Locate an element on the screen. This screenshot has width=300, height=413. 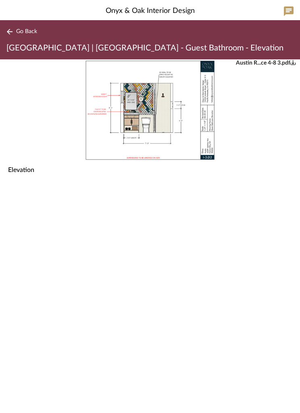
span: Go Back is located at coordinates (27, 31).